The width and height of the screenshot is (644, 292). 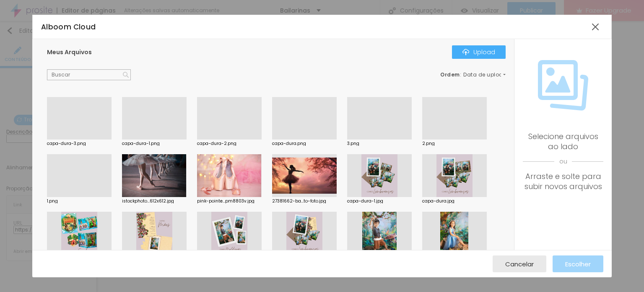 I want to click on div: capa-dura-1.png, so click(x=154, y=143).